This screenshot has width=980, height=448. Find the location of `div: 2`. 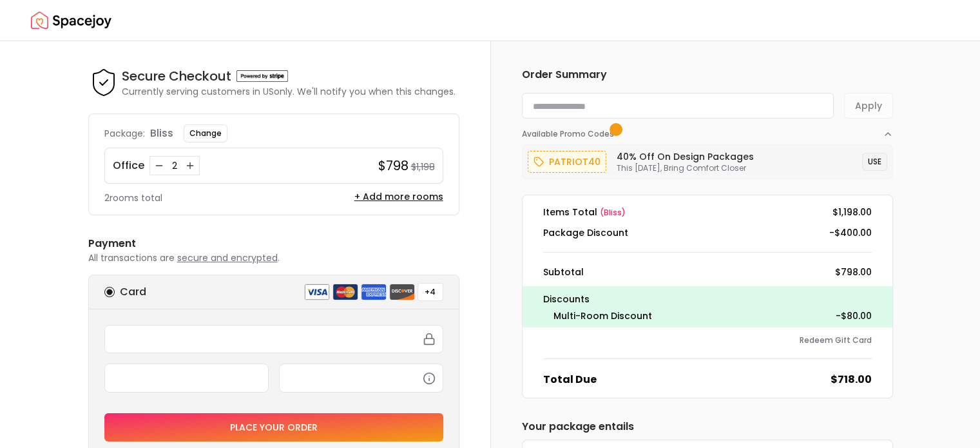

div: 2 is located at coordinates (175, 165).